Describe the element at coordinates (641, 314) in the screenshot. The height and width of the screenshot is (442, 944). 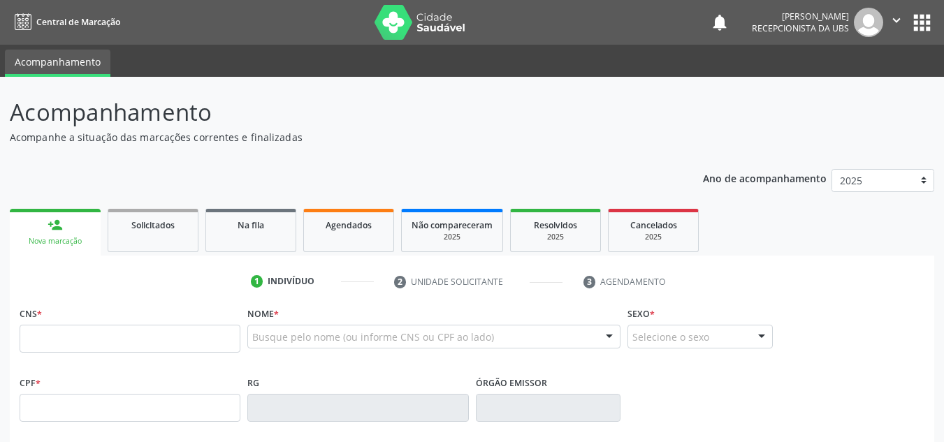
I see `label: Sexo` at that location.